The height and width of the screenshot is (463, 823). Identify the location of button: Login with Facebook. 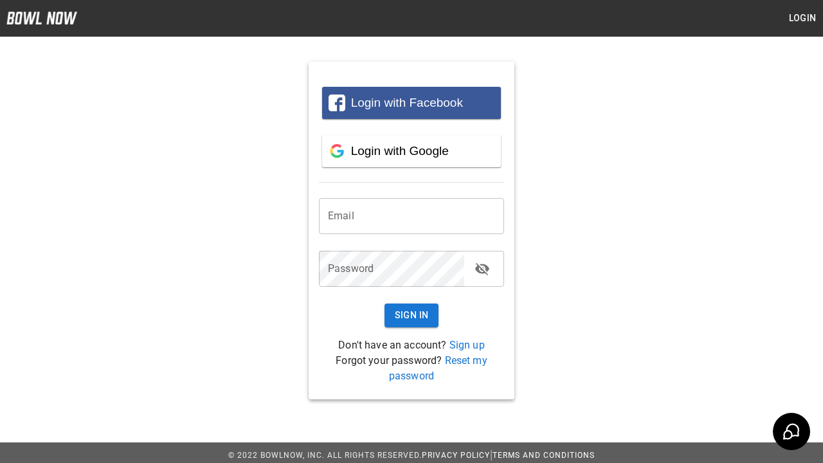
(411, 103).